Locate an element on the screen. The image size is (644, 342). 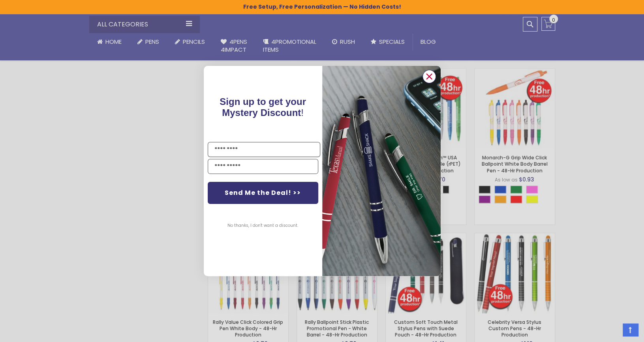
button: Close dialog is located at coordinates (429, 77).